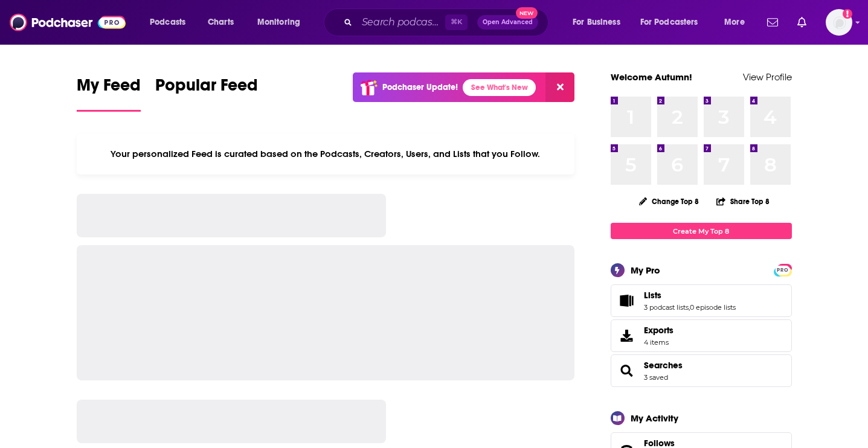 The image size is (868, 448). What do you see at coordinates (596, 23) in the screenshot?
I see `span: For Business` at bounding box center [596, 23].